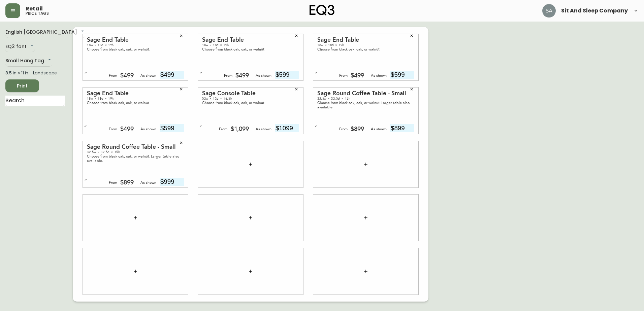 The image size is (644, 311). Describe the element at coordinates (251, 93) in the screenshot. I see `div: Sage Console Table` at that location.